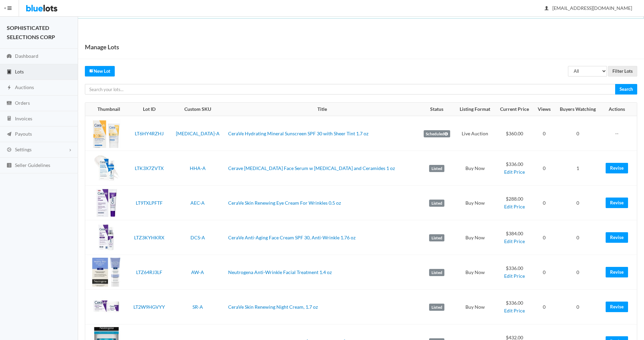 This screenshot has height=340, width=644. What do you see at coordinates (107, 110) in the screenshot?
I see `th: Thumbnail` at bounding box center [107, 110].